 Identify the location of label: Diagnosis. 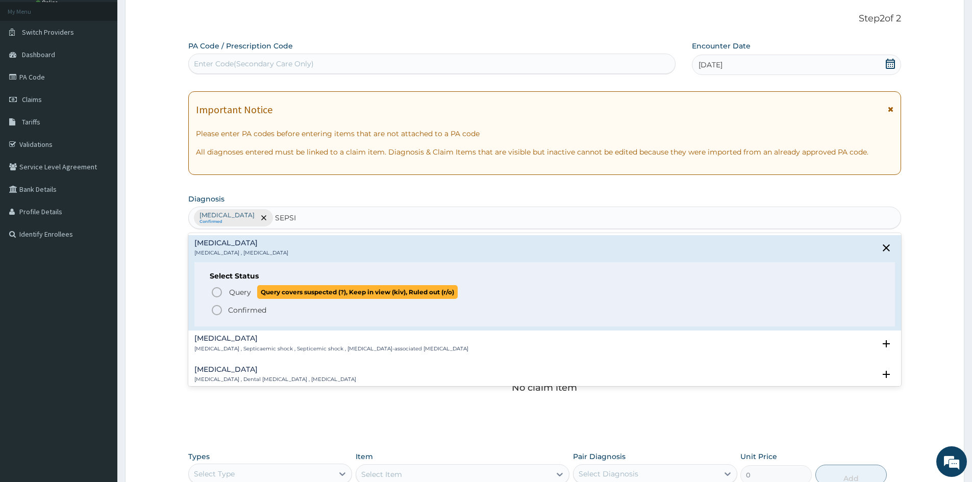
(206, 199).